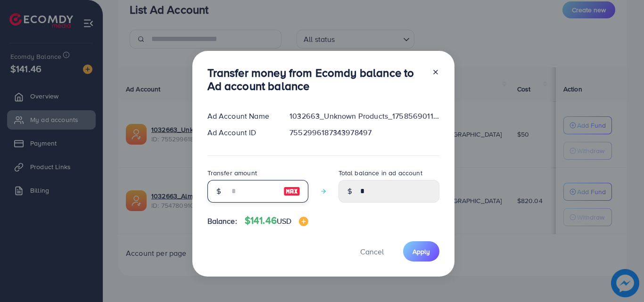 This screenshot has width=644, height=302. Describe the element at coordinates (364, 116) in the screenshot. I see `div: 1032663_Unknown Products_1758569011676` at that location.